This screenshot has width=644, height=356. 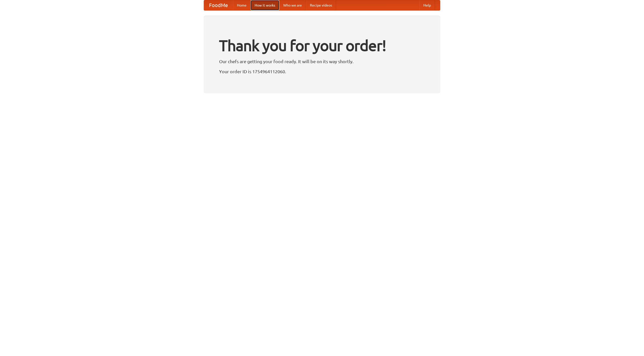 I want to click on a: Home, so click(x=242, y=5).